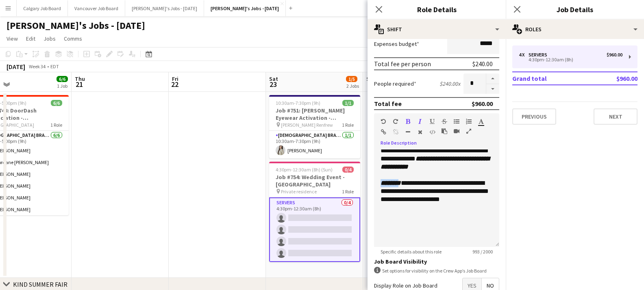 The height and width of the screenshot is (290, 644). Describe the element at coordinates (79, 84) in the screenshot. I see `span: 21` at that location.